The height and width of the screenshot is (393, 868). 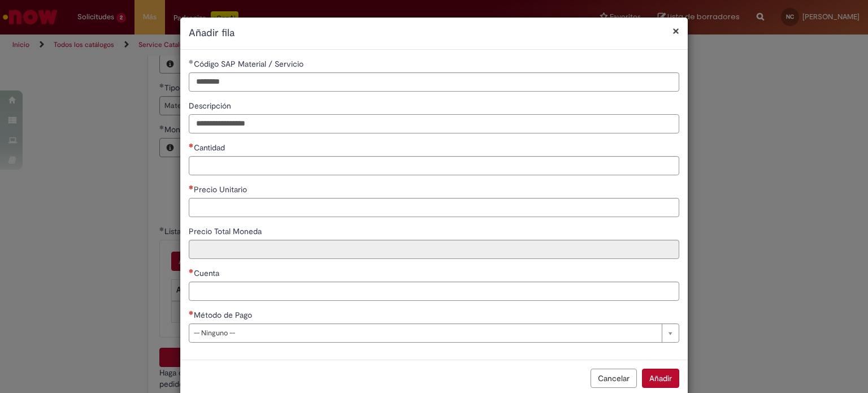 I want to click on input: Precio Total Moneda, so click(x=434, y=249).